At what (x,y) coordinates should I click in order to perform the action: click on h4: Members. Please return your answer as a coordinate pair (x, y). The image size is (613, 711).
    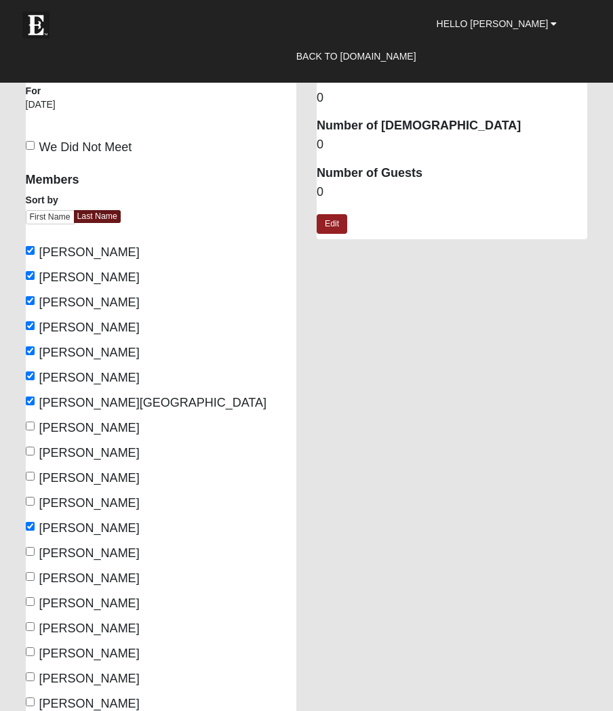
    Looking at the image, I should click on (161, 180).